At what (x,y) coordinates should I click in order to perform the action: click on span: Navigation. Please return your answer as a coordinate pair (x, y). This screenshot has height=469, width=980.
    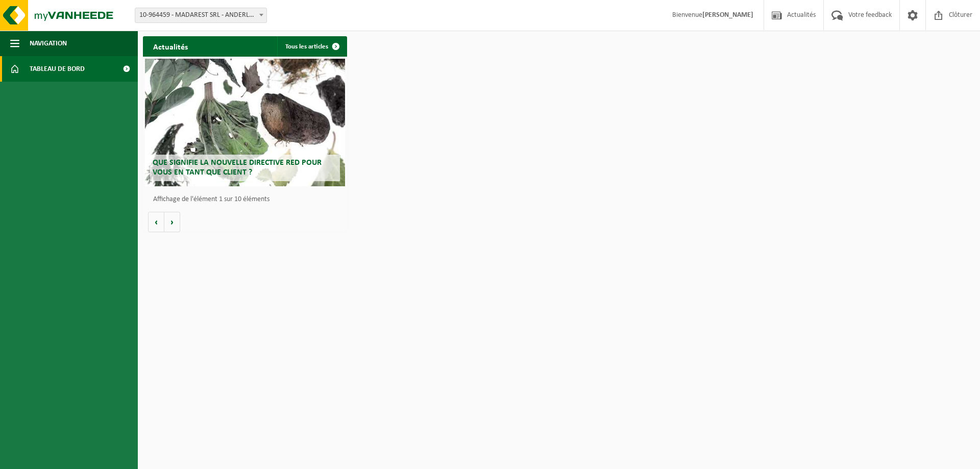
    Looking at the image, I should click on (48, 44).